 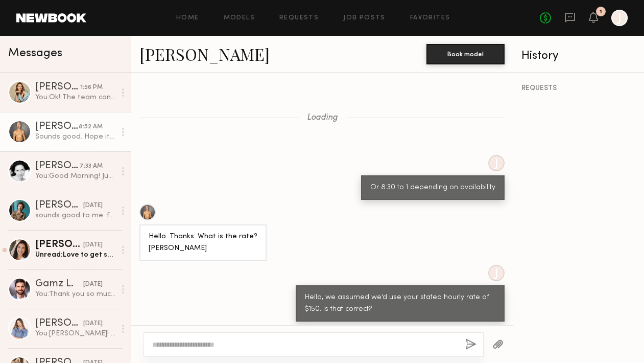 What do you see at coordinates (75, 294) in the screenshot?
I see `div: You: Thank you so much for letting me know! We appreciate it!` at bounding box center [75, 294].